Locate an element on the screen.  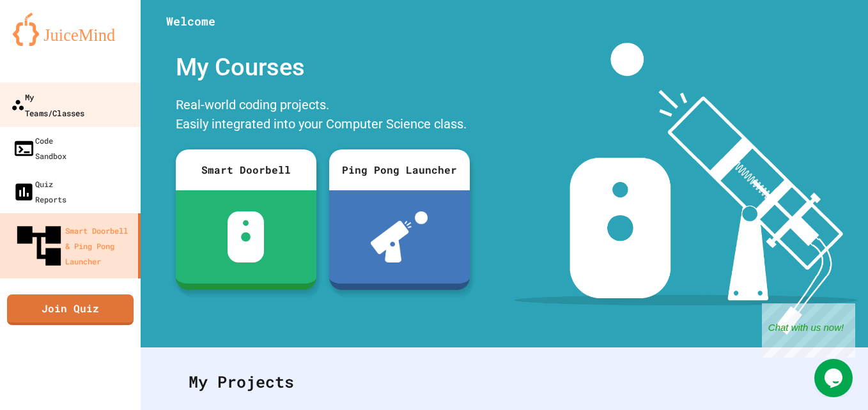
div: My Courses is located at coordinates (323, 67).